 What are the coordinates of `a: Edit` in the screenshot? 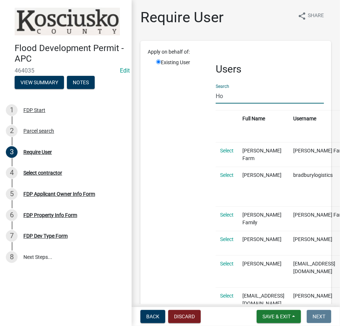 It's located at (125, 70).